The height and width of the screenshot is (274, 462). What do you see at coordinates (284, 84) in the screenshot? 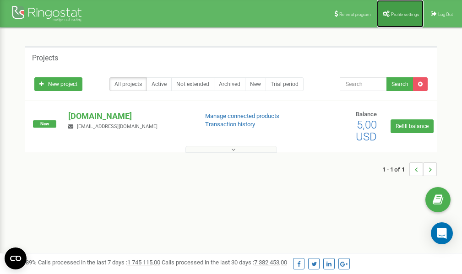
I see `a: Trial period` at bounding box center [284, 84].